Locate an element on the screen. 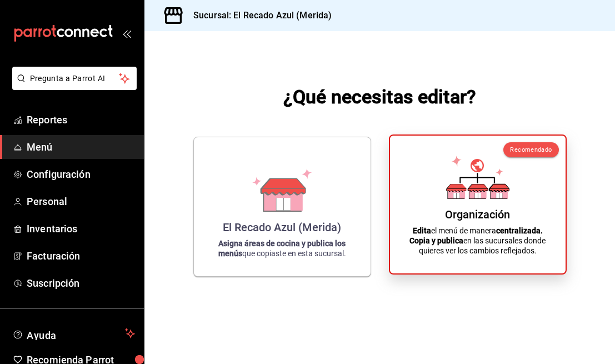 The width and height of the screenshot is (615, 364). div: Organización is located at coordinates (477, 214).